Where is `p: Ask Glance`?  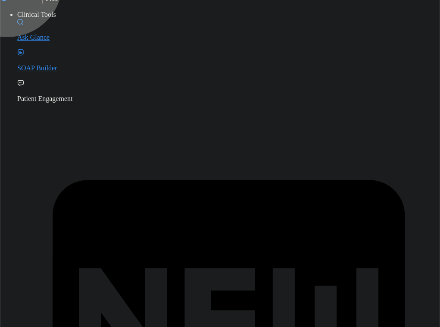
p: Ask Glance is located at coordinates (228, 38).